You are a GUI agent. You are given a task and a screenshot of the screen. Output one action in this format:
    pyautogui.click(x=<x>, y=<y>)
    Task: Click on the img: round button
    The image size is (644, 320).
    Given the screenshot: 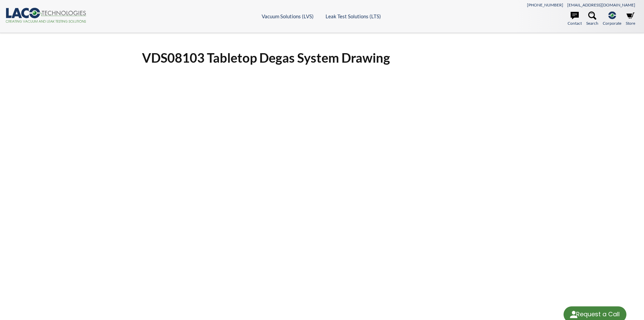 What is the action you would take?
    pyautogui.click(x=574, y=315)
    